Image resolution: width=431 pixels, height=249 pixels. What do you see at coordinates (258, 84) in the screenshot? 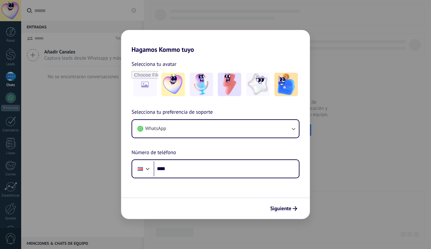
I see `img: -4.jpeg` at bounding box center [258, 84].